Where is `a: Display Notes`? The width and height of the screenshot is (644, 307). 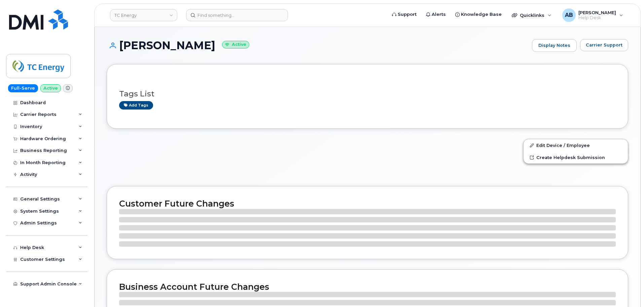
a: Display Notes is located at coordinates (554, 46).